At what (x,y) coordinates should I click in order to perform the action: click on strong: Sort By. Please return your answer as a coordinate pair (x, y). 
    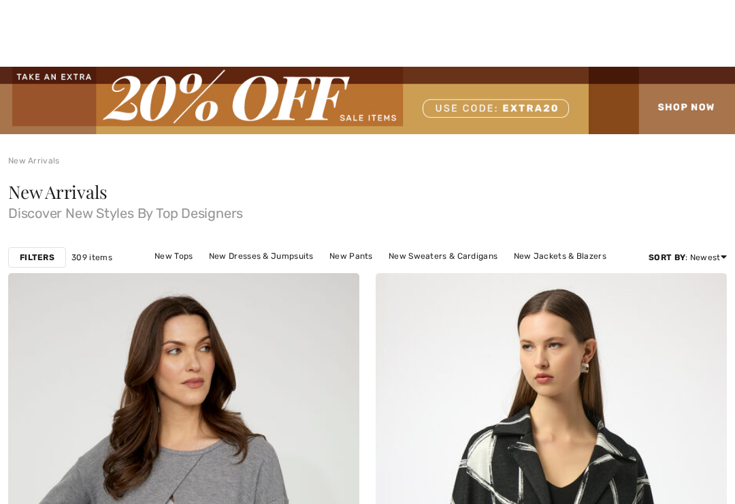
    Looking at the image, I should click on (667, 257).